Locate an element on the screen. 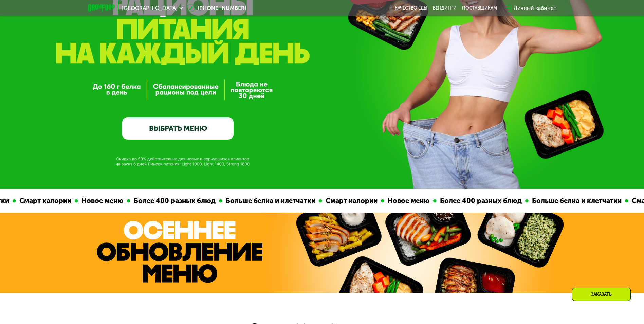 The height and width of the screenshot is (324, 644). a: Качество еды is located at coordinates (411, 8).